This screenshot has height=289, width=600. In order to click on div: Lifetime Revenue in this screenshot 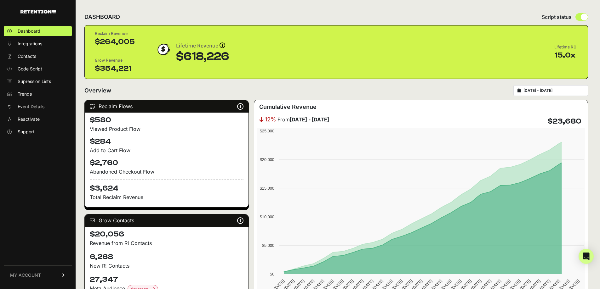, I will do `click(202, 46)`.